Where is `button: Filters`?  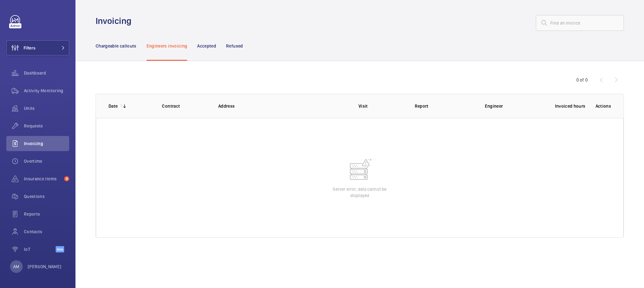
button: Filters is located at coordinates (38, 48).